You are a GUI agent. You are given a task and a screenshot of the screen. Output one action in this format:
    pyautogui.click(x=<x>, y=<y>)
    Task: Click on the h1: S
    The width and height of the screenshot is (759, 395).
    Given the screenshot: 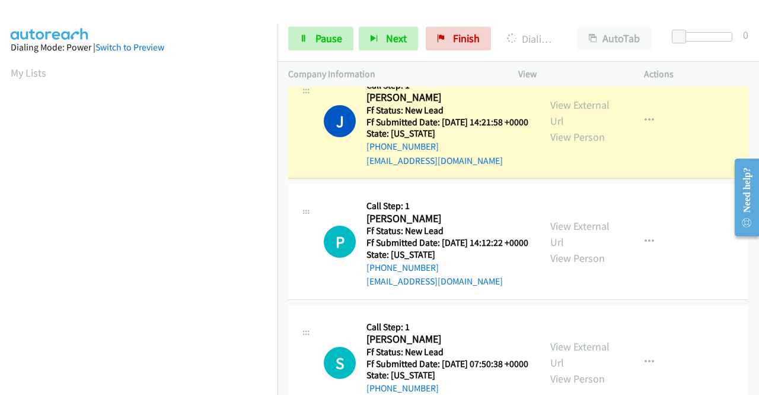 What is the action you would take?
    pyautogui.click(x=340, y=363)
    